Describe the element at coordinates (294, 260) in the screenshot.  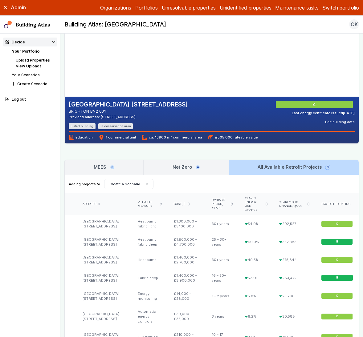
I see `div: 275,644` at that location.